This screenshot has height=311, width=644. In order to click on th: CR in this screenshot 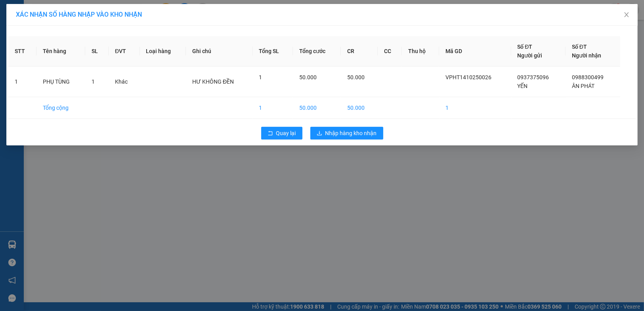, I will do `click(359, 51)`.